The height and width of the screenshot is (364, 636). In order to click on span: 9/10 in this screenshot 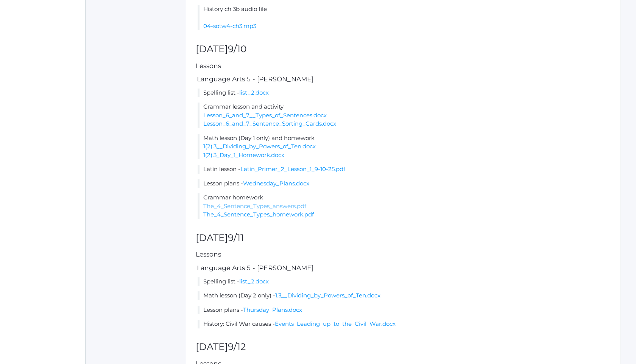, I will do `click(237, 48)`.